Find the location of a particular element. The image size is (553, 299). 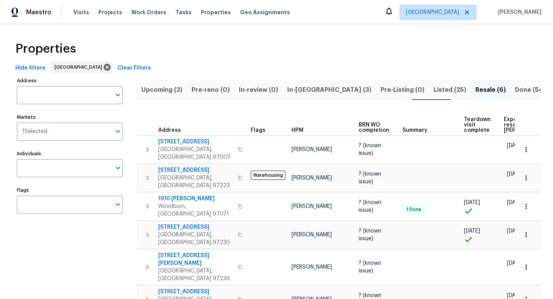

label: Flags is located at coordinates (70, 190).